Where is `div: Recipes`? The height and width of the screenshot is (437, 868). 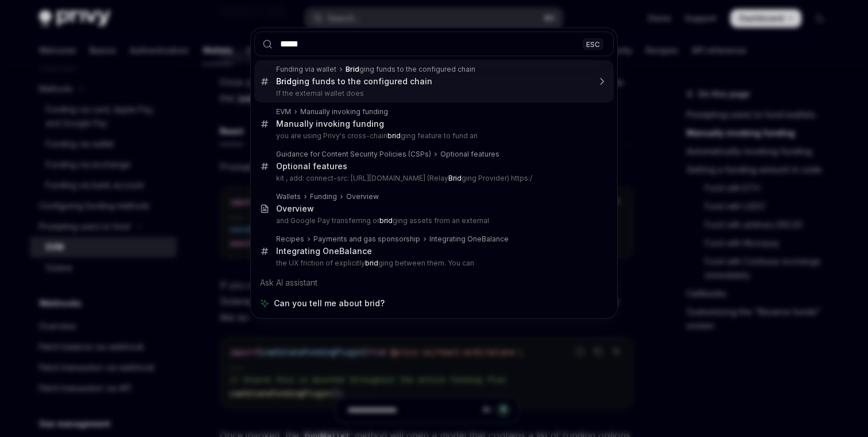 div: Recipes is located at coordinates (290, 239).